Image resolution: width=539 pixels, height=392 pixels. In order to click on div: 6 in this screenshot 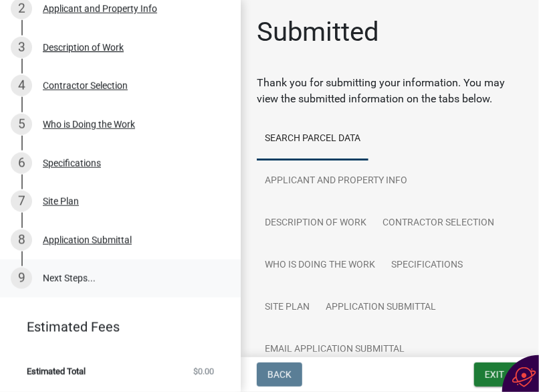, I will do `click(21, 163)`.